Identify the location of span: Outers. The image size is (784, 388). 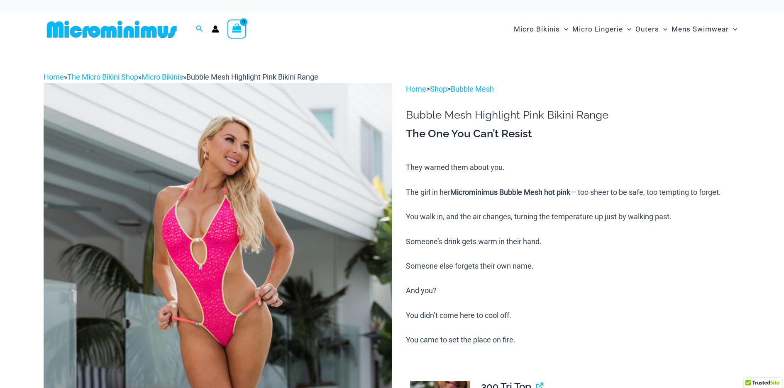
(647, 29).